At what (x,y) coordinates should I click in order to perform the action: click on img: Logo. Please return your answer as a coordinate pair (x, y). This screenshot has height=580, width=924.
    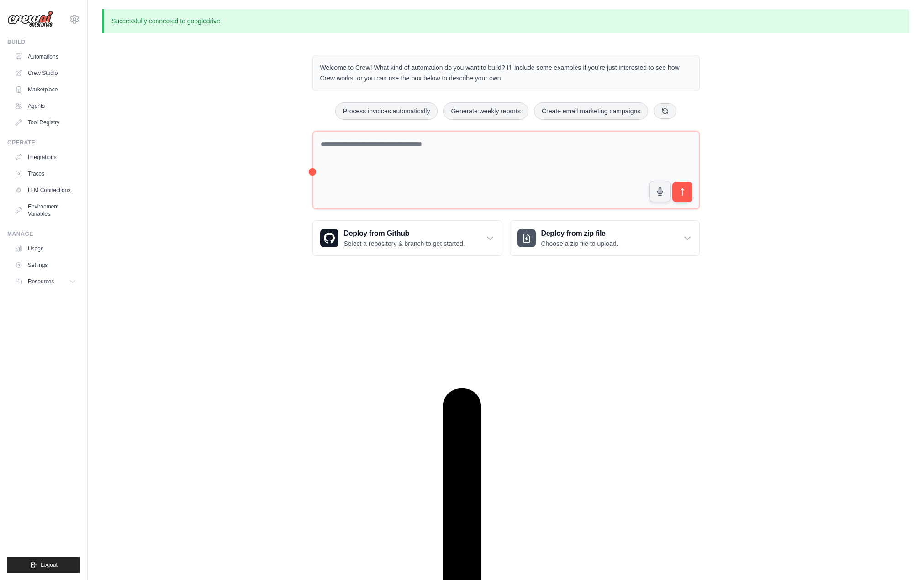
    Looking at the image, I should click on (31, 19).